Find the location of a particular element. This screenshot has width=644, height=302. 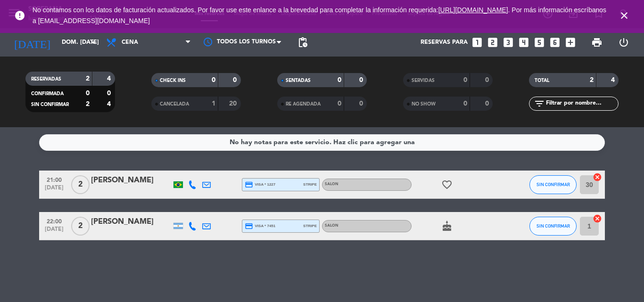

i: error is located at coordinates (20, 16).